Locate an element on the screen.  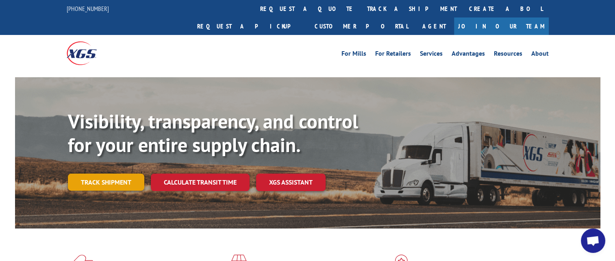
a: Request a pickup is located at coordinates (249, 26).